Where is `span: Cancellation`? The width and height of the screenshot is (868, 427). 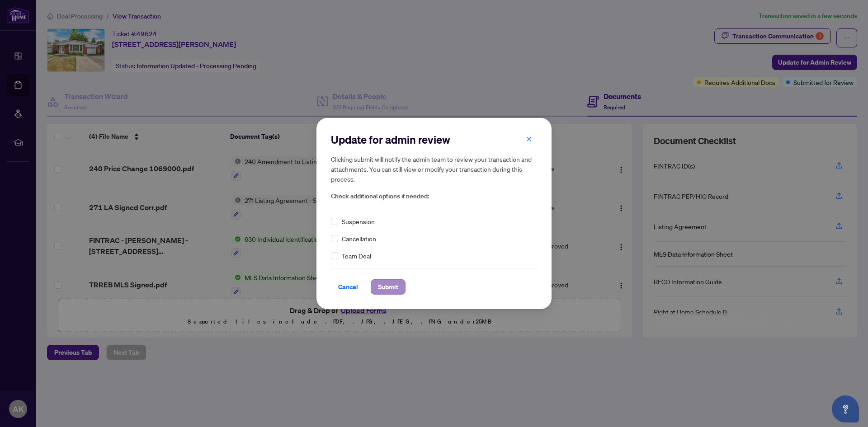
span: Cancellation is located at coordinates (359, 239).